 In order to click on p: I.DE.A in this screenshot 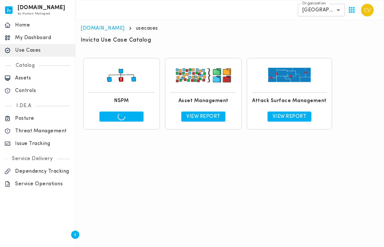, I will do `click(24, 106)`.